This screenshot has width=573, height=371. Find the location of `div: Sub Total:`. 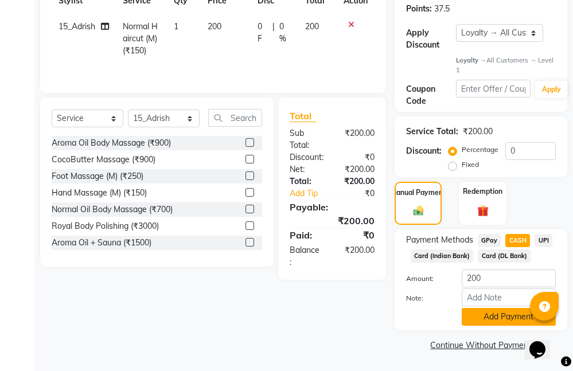

div: Sub Total: is located at coordinates (306, 139).